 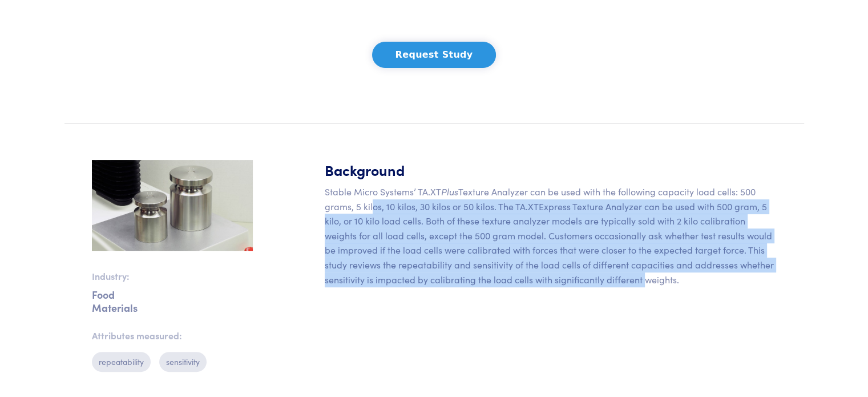 I want to click on em: Plus, so click(x=450, y=191).